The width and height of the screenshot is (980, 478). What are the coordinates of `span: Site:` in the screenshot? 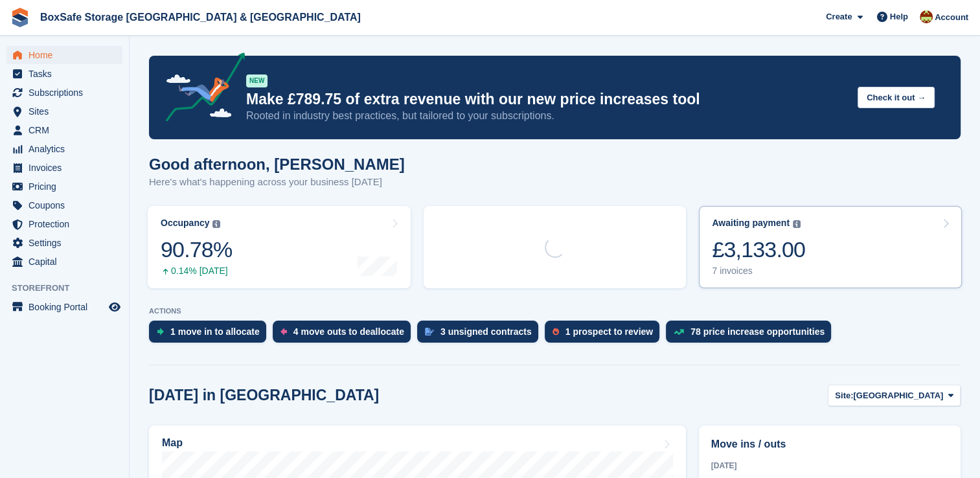 It's located at (844, 396).